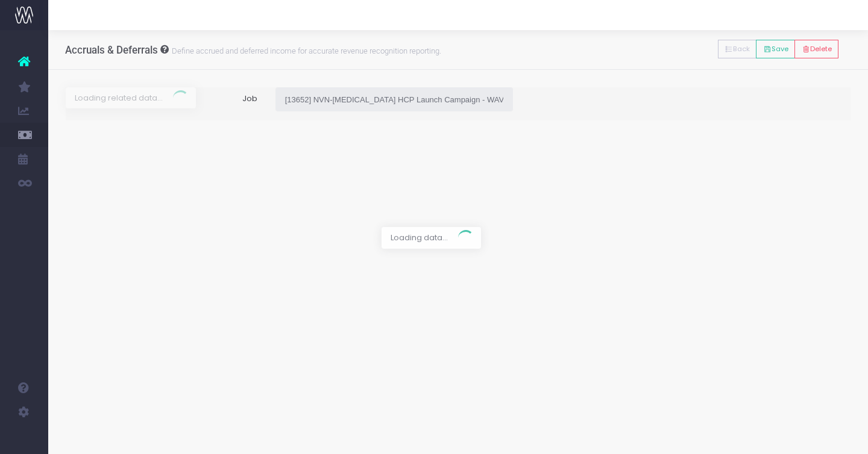 This screenshot has width=868, height=454. What do you see at coordinates (775, 49) in the screenshot?
I see `button: Save` at bounding box center [775, 49].